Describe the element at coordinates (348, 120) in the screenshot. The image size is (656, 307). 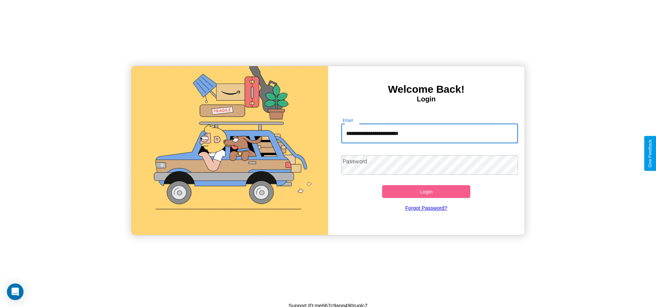
I see `label: Email` at that location.